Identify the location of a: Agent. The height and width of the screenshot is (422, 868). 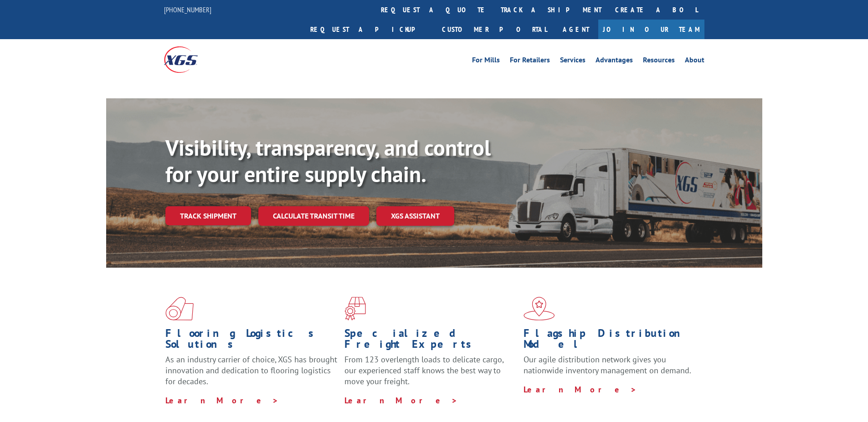
(575, 29).